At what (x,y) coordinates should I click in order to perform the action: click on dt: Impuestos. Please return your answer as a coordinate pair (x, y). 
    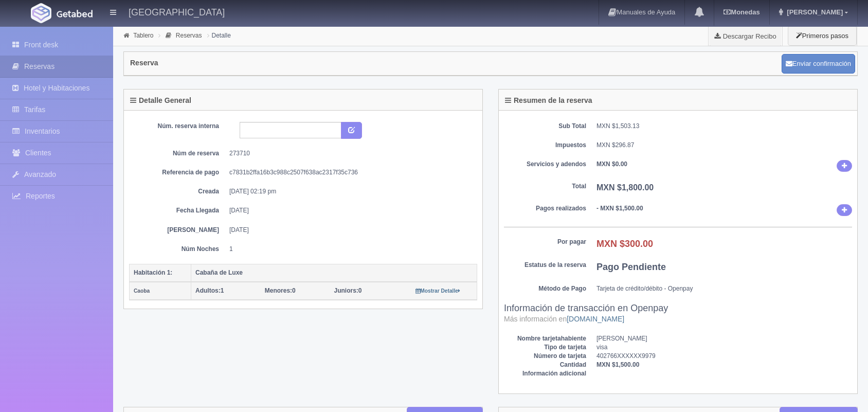
    Looking at the image, I should click on (545, 145).